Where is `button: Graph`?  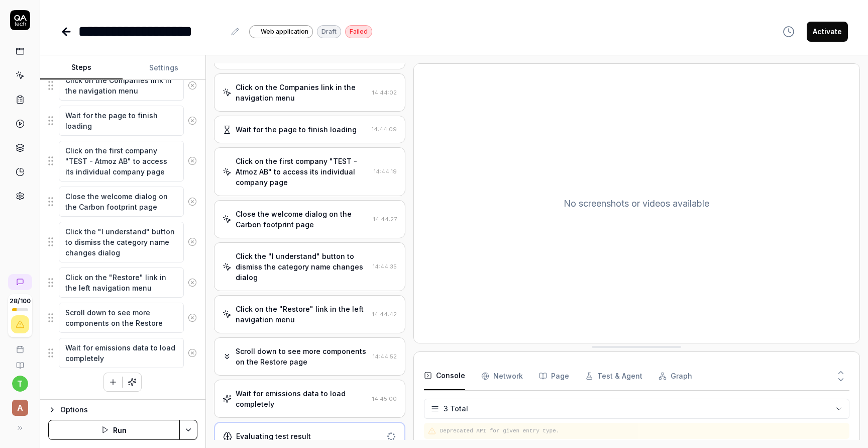 button: Graph is located at coordinates (675, 376).